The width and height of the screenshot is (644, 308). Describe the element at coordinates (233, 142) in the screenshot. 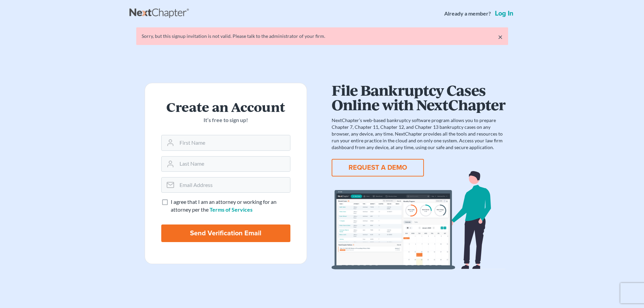

I see `input: First Name` at that location.